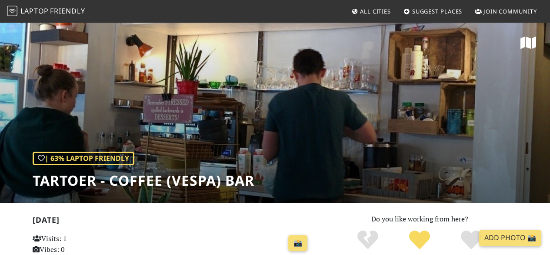 The height and width of the screenshot is (255, 550). Describe the element at coordinates (420, 240) in the screenshot. I see `div: Yes` at that location.